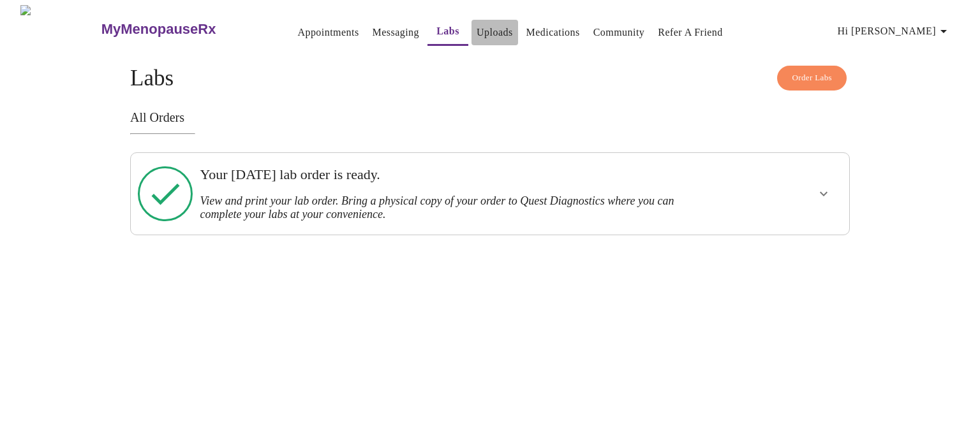 This screenshot has height=443, width=980. I want to click on button: Appointments, so click(328, 33).